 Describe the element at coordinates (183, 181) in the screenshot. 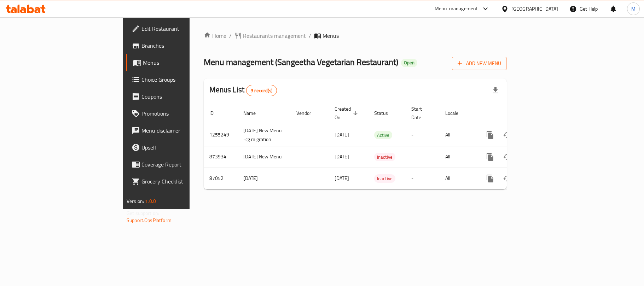

I see `span: Grocery Checklist` at that location.